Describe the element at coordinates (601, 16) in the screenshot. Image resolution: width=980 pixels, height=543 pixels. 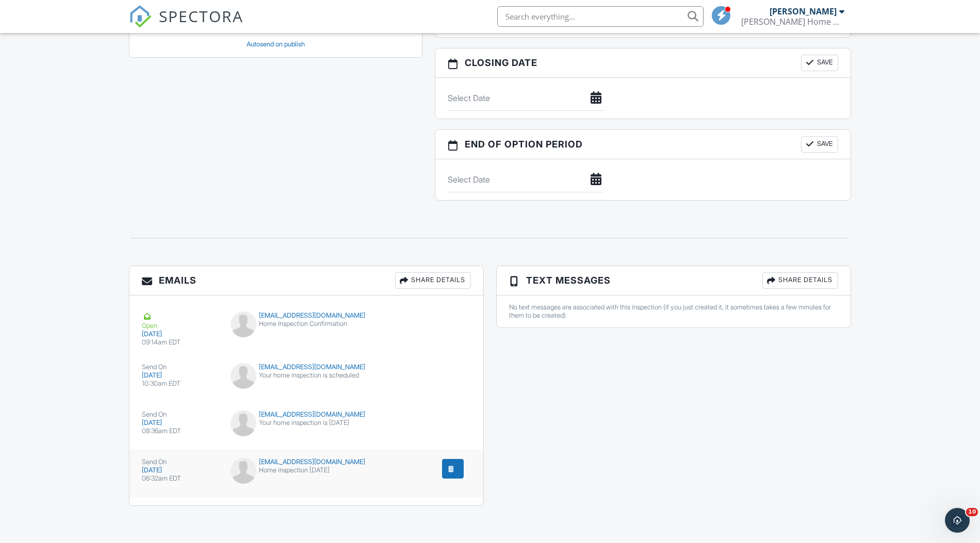
I see `input: Search everything...` at that location.